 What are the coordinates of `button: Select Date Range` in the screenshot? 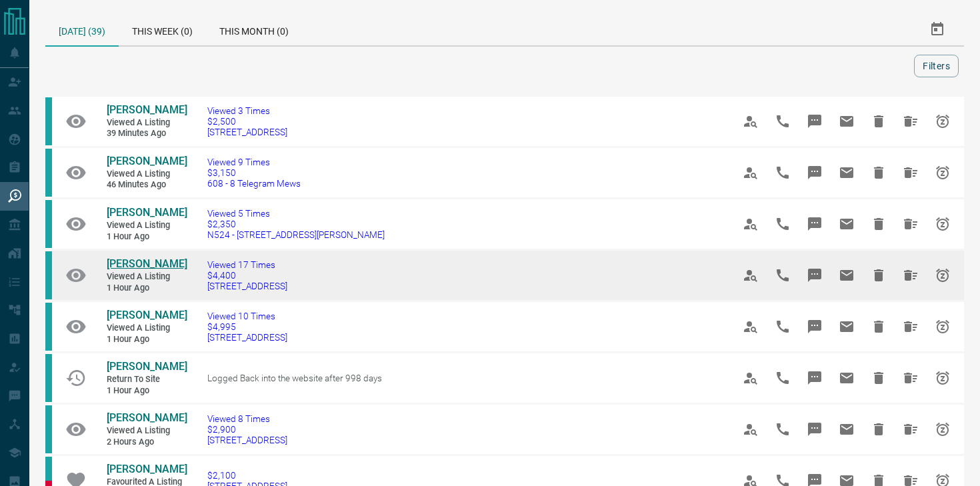 It's located at (937, 29).